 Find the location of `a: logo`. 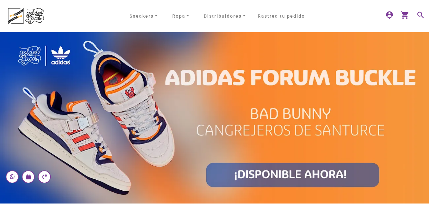

a: logo is located at coordinates (26, 16).